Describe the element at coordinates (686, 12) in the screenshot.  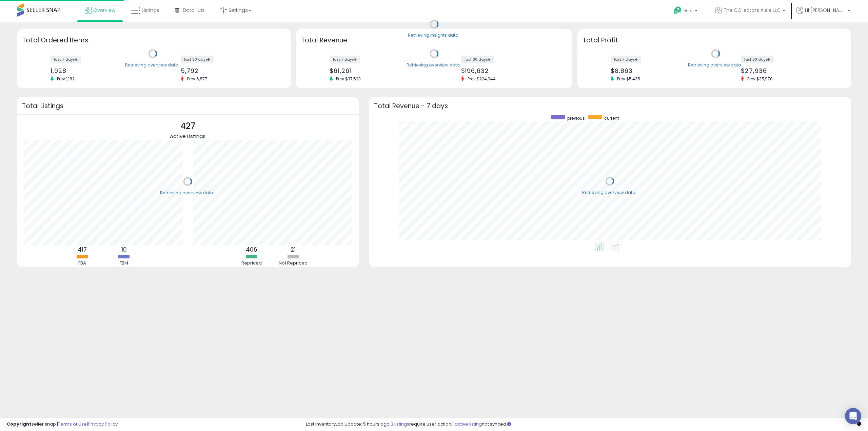
I see `a: Help` at that location.